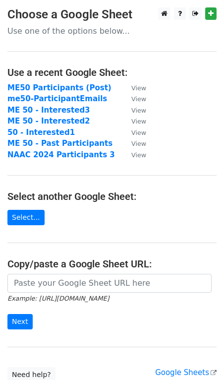 Image resolution: width=224 pixels, height=380 pixels. I want to click on a: ME 50 - Interested3, so click(49, 110).